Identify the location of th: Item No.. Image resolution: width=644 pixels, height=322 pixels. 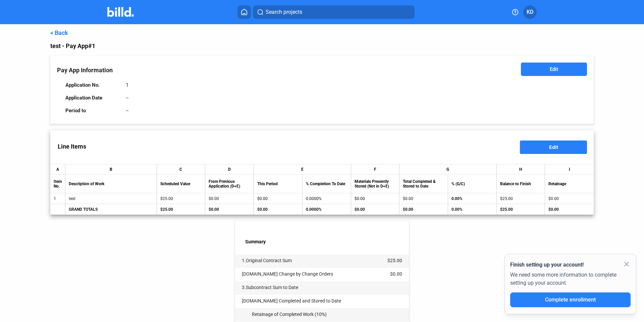
(58, 184).